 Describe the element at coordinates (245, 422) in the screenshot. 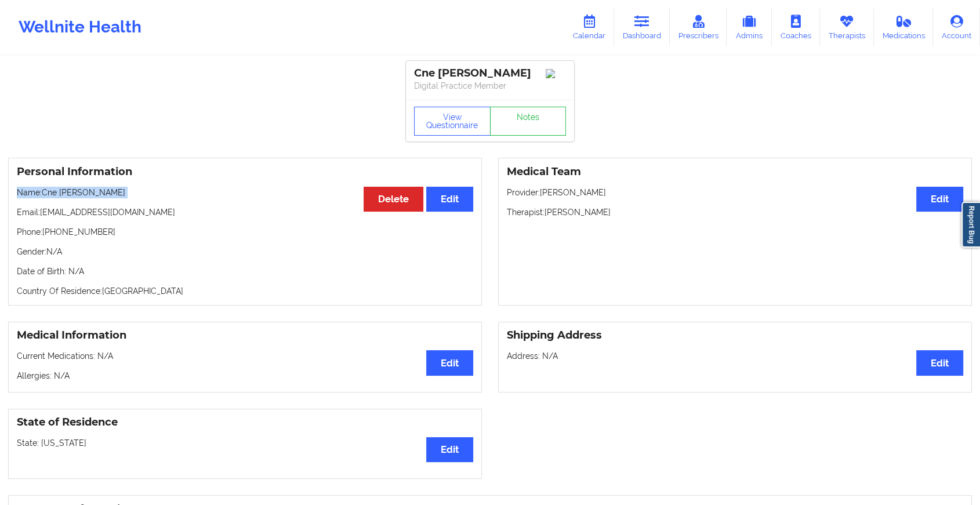

I see `h3: State of Residence` at that location.